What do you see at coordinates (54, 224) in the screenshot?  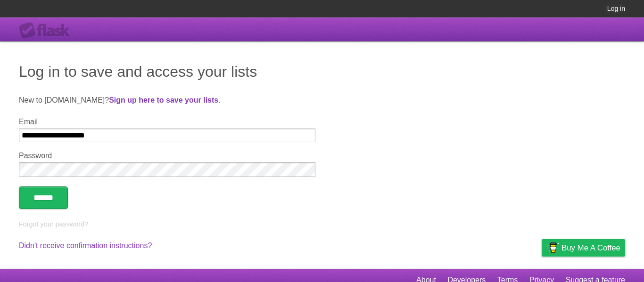 I see `a: Forgot your password?` at bounding box center [54, 224].